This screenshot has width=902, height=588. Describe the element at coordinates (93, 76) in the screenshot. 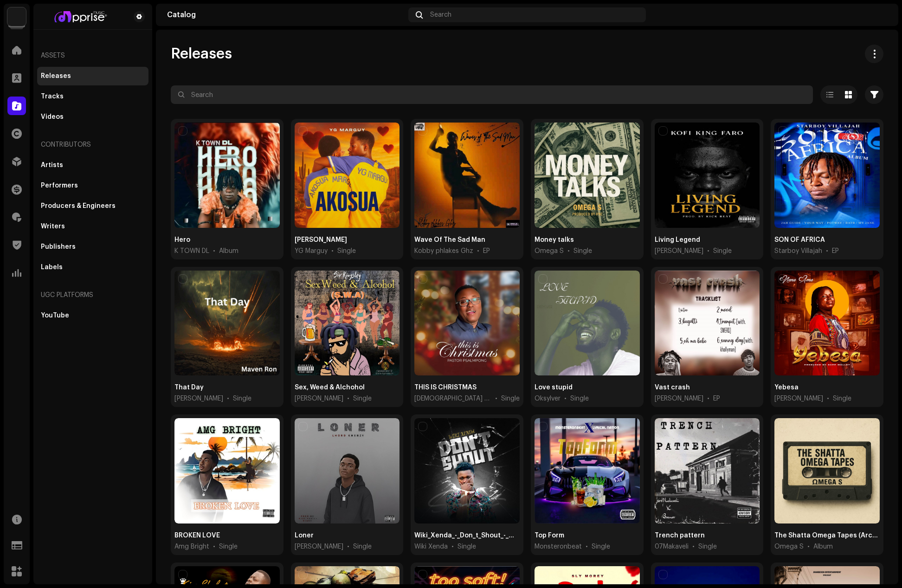

I see `re-m-nav-item: Releases` at that location.